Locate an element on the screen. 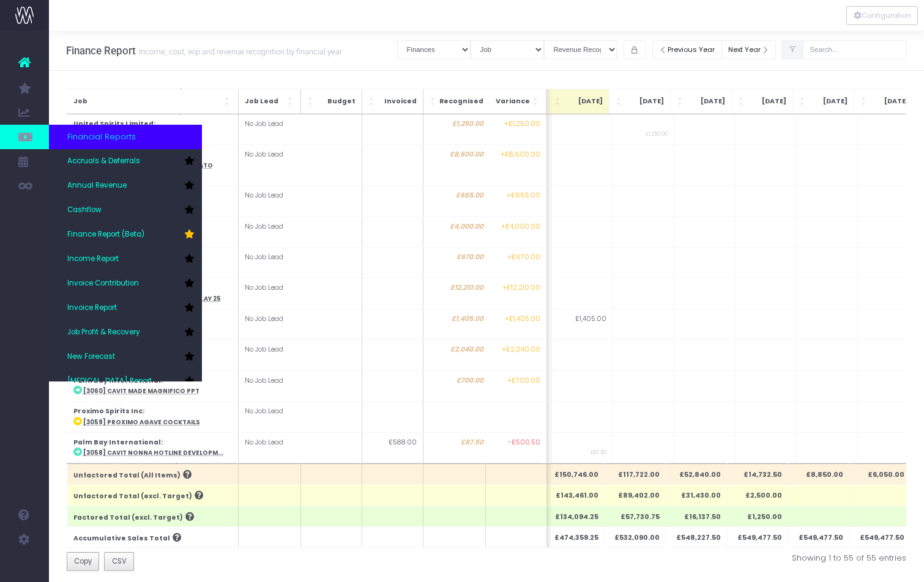  td: £1,250.00 is located at coordinates (456, 129).